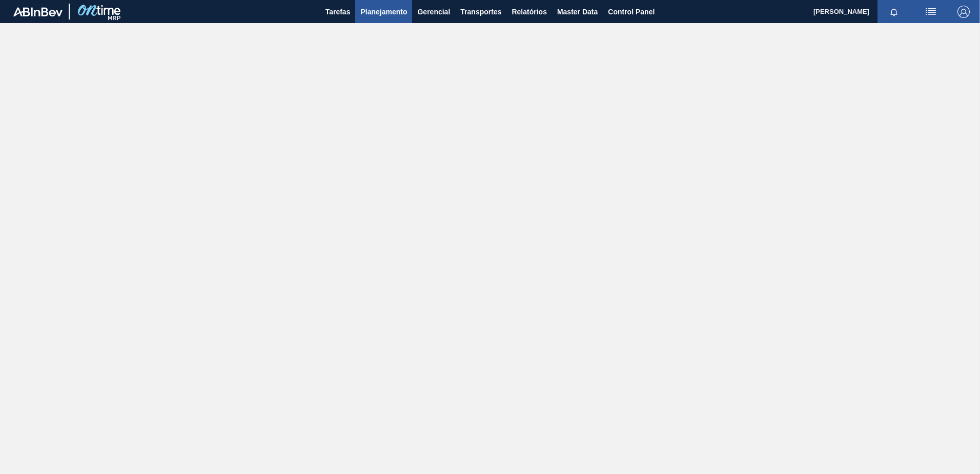 Image resolution: width=980 pixels, height=474 pixels. What do you see at coordinates (894, 12) in the screenshot?
I see `button: Notificações` at bounding box center [894, 12].